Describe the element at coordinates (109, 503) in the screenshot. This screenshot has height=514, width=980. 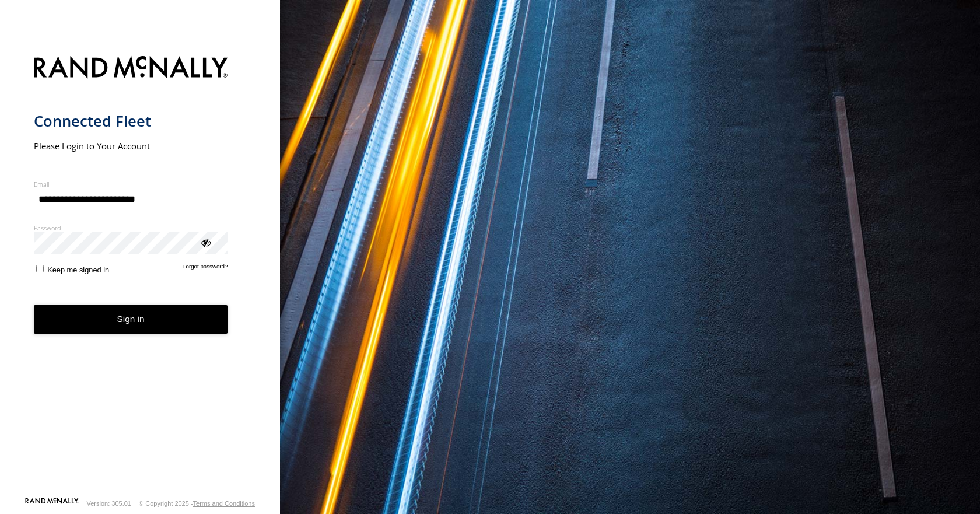
I see `div: Version: 305.01` at that location.